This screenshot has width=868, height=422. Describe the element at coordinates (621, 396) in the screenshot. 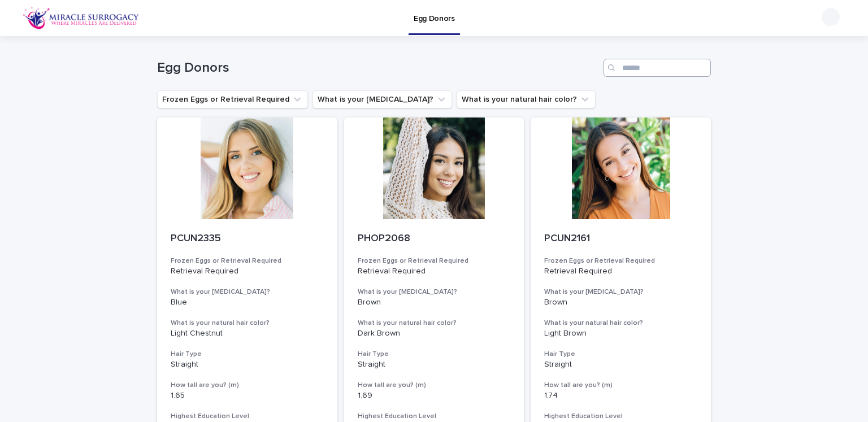

I see `p: 1.74` at that location.